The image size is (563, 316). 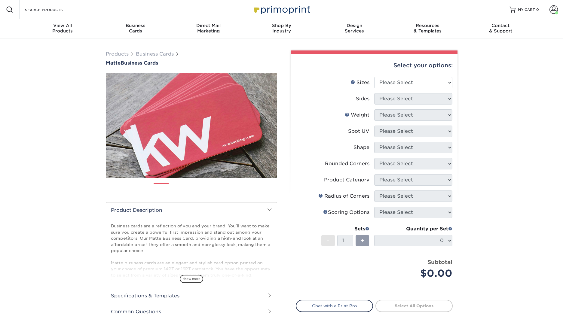 What do you see at coordinates (192, 63) in the screenshot?
I see `a: MatteBusiness Cards` at bounding box center [192, 63].